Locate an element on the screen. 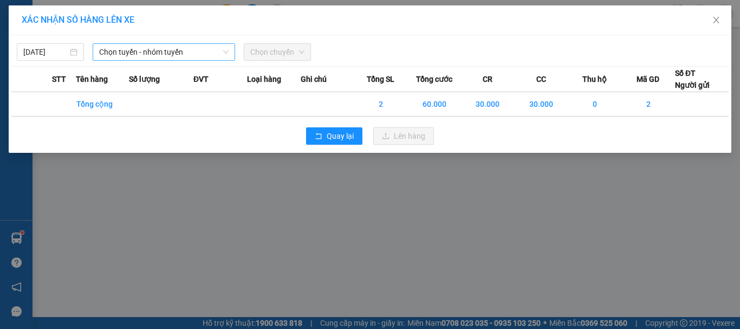  span: Loại hàng is located at coordinates (264, 79).